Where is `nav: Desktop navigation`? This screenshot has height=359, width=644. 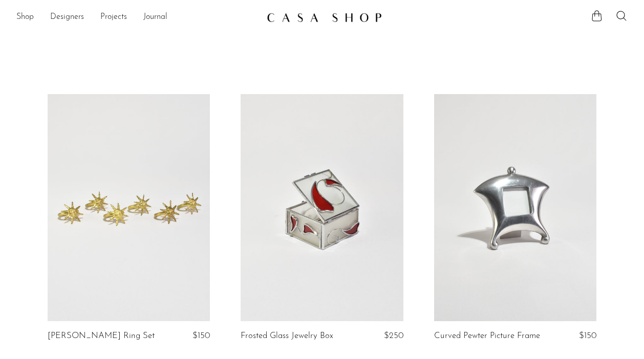
nav: Desktop navigation is located at coordinates (137, 17).